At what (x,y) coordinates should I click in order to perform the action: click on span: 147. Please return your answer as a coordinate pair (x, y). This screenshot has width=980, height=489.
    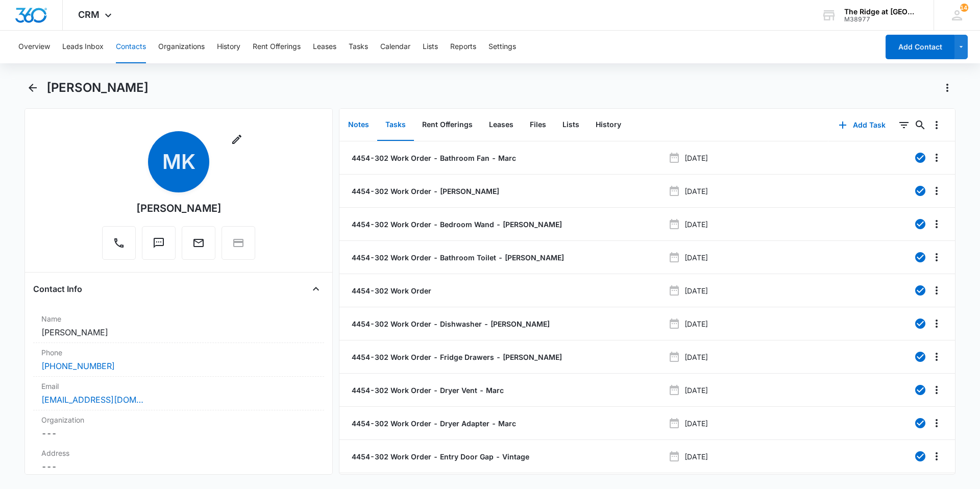
    Looking at the image, I should click on (964, 8).